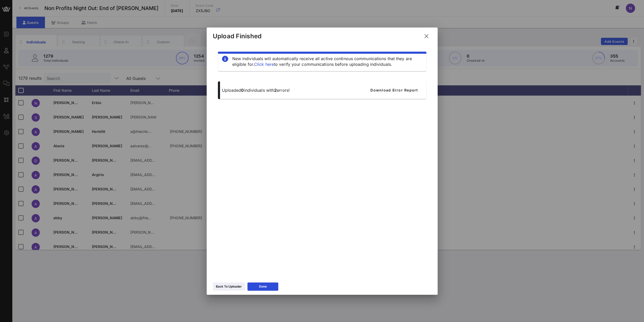  I want to click on button: Back To Uploader, so click(228, 287).